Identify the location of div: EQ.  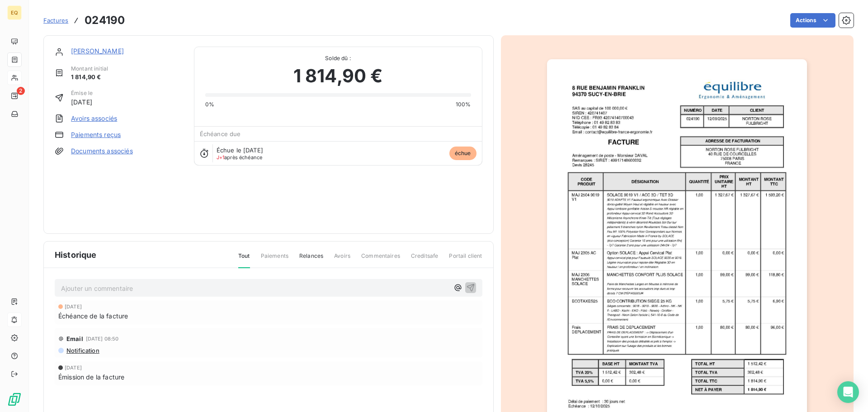
(15, 13).